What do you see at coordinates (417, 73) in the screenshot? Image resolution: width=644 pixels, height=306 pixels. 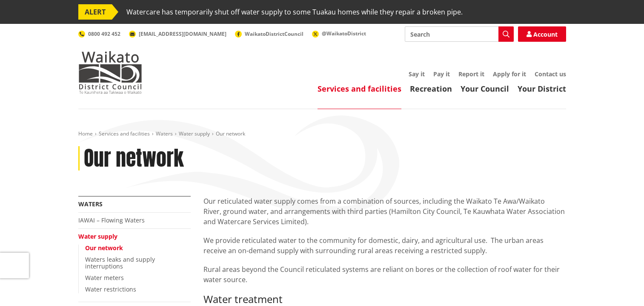 I see `a: Say it` at bounding box center [417, 73].